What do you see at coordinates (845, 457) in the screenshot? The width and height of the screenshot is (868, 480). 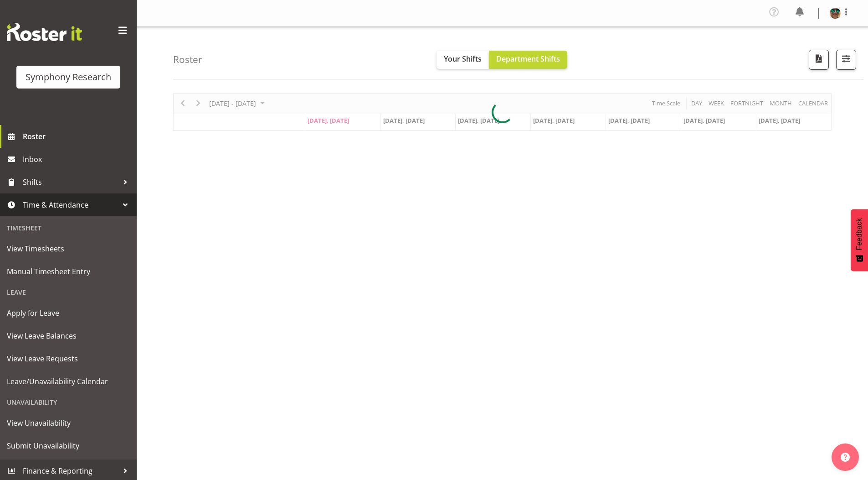 I see `img: help-xxl-2.png` at bounding box center [845, 457].